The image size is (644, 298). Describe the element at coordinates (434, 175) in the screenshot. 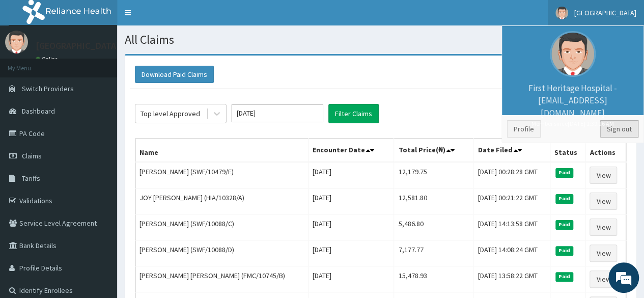

I see `td: 12,179.75` at that location.